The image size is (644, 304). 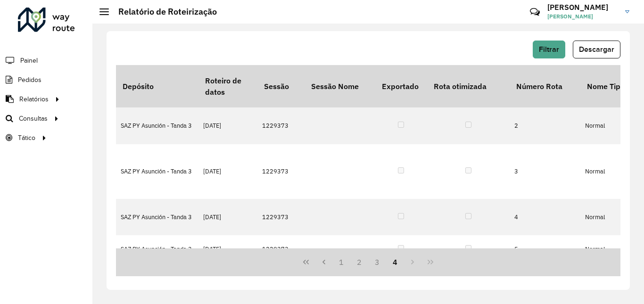 What do you see at coordinates (324, 262) in the screenshot?
I see `button: Página anterior` at bounding box center [324, 262].